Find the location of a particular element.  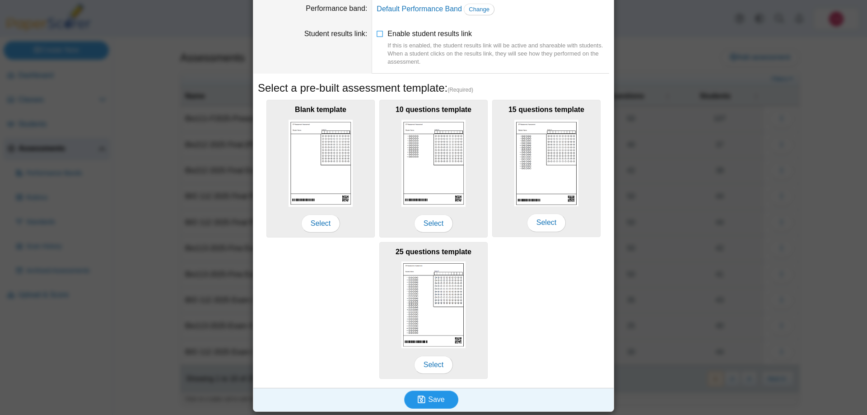

button: Save is located at coordinates (431, 399).